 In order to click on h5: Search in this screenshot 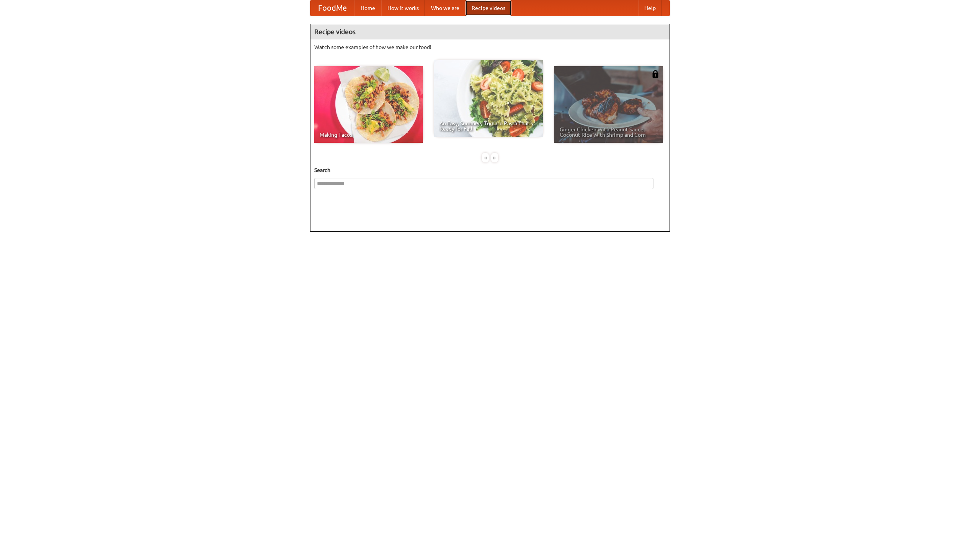, I will do `click(490, 170)`.